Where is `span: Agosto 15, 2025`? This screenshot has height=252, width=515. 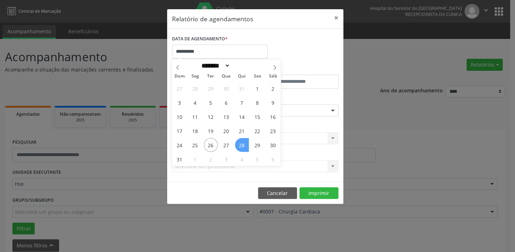 span: Agosto 15, 2025 is located at coordinates (257, 116).